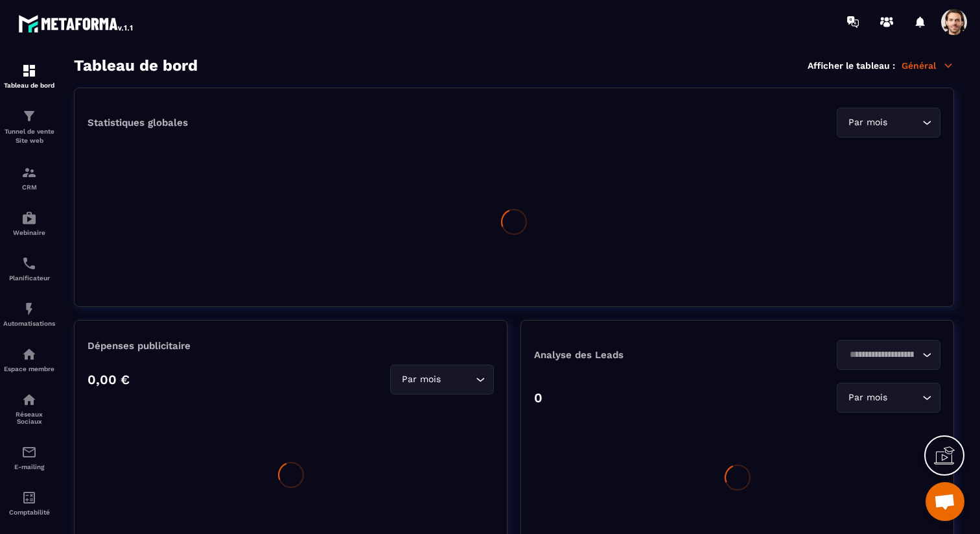 The width and height of the screenshot is (980, 534). What do you see at coordinates (108, 379) in the screenshot?
I see `p: 0,00 €` at bounding box center [108, 379].